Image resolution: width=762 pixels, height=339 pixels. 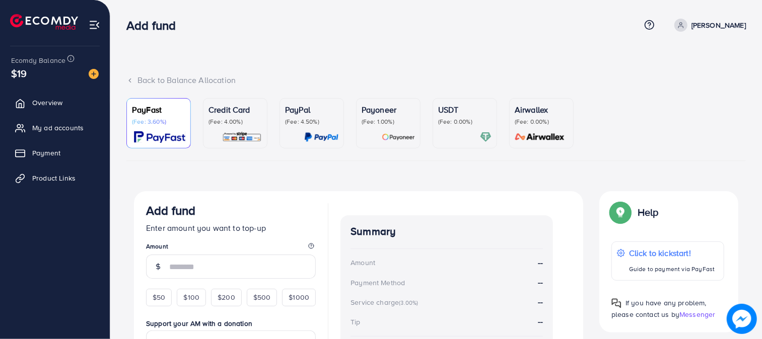 What do you see at coordinates (94, 25) in the screenshot?
I see `img: menu` at bounding box center [94, 25].